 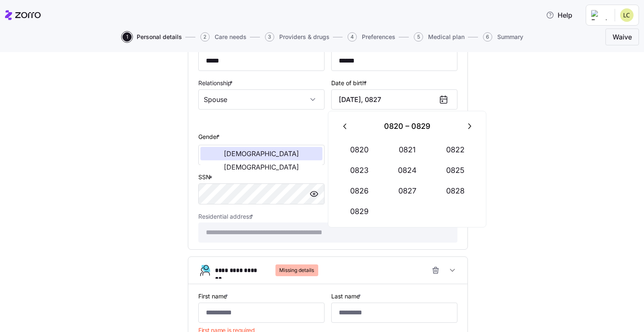 What do you see at coordinates (446, 37) in the screenshot?
I see `span: Medical plan` at bounding box center [446, 37].